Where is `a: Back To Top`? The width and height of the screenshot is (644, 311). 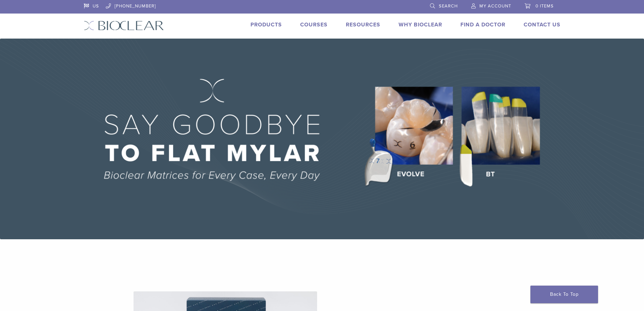
a: Back To Top is located at coordinates (564, 294).